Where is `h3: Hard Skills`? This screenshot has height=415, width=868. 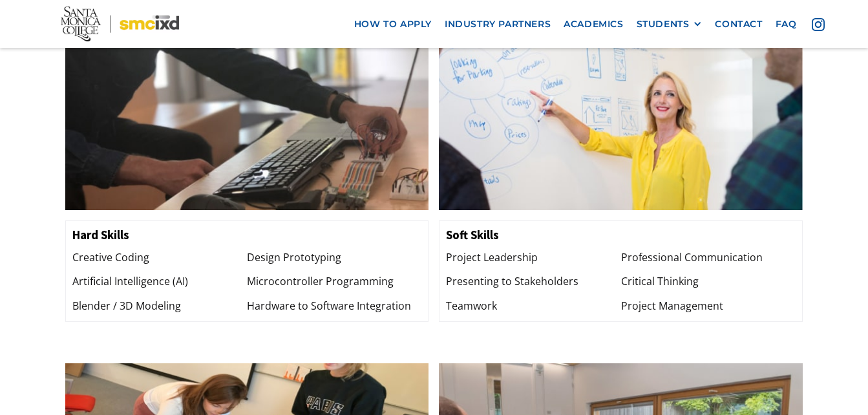 h3: Hard Skills is located at coordinates (247, 235).